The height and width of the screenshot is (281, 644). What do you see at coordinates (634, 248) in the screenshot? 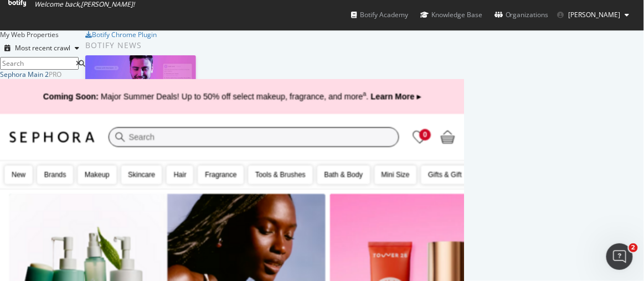
I see `span: 2` at bounding box center [634, 248].